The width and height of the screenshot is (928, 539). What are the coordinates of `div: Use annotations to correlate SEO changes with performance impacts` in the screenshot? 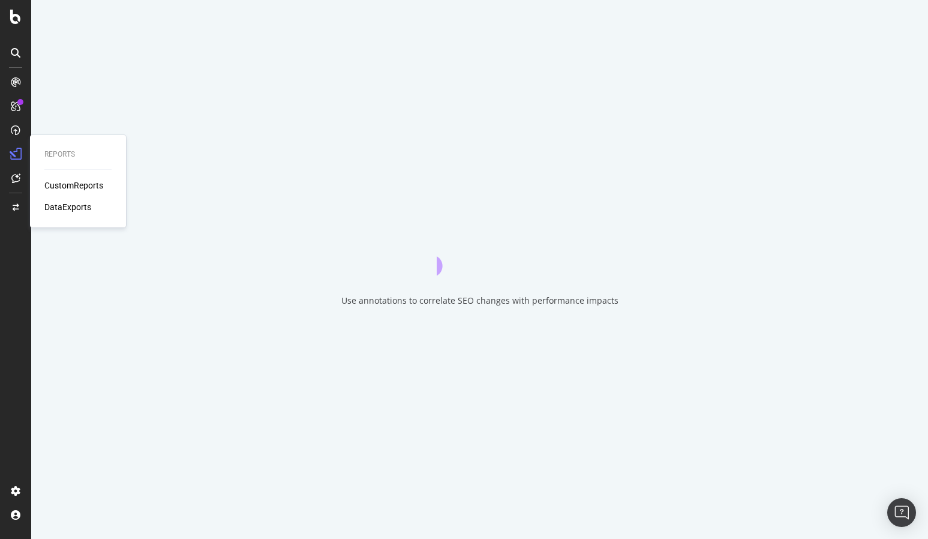 It's located at (480, 301).